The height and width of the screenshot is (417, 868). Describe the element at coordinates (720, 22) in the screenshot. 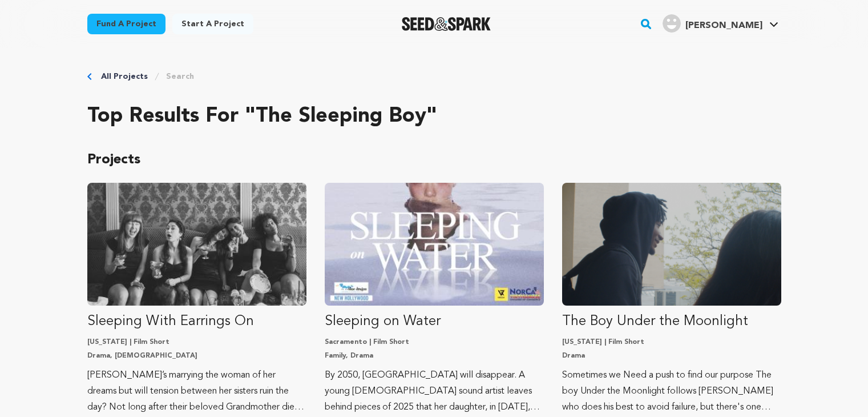

I see `a: Randy F.'s Profile` at that location.